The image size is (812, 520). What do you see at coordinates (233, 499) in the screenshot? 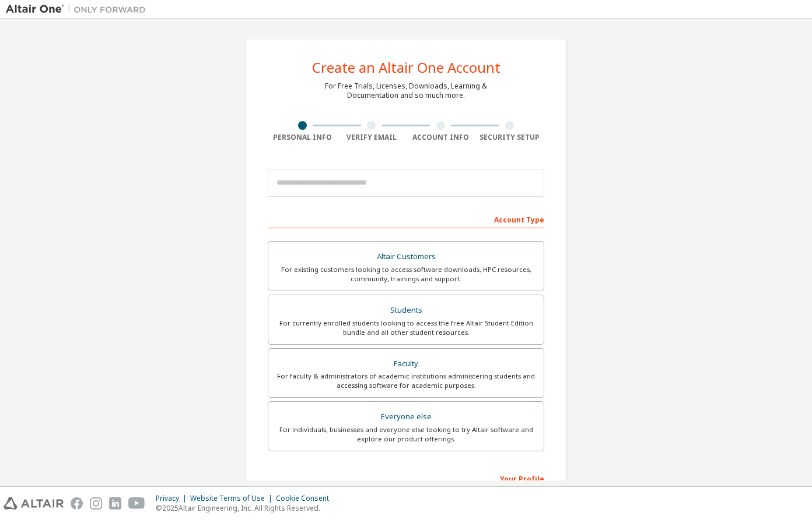
I see `div: Website Terms of Use` at bounding box center [233, 499].